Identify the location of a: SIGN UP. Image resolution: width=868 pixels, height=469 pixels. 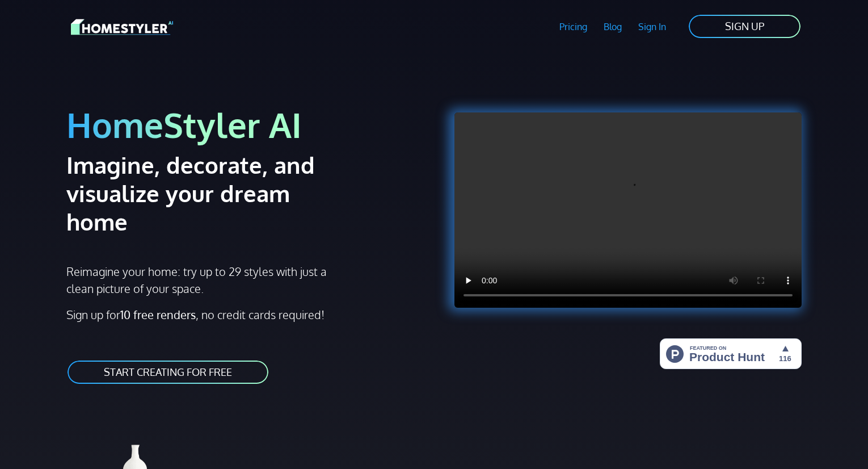
(744, 26).